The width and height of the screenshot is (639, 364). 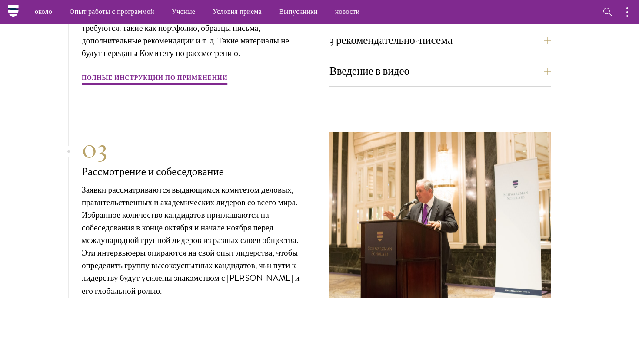 What do you see at coordinates (440, 71) in the screenshot?
I see `button: Введение в видео` at bounding box center [440, 71].